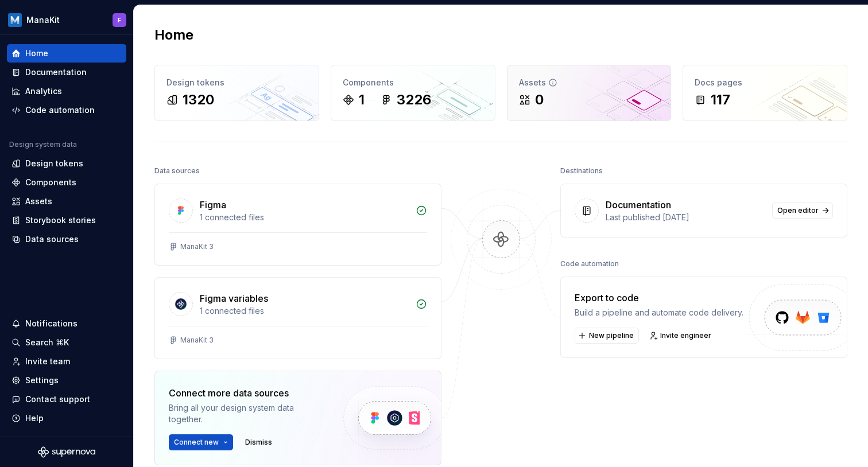  Describe the element at coordinates (659, 298) in the screenshot. I see `div: Export to code` at that location.